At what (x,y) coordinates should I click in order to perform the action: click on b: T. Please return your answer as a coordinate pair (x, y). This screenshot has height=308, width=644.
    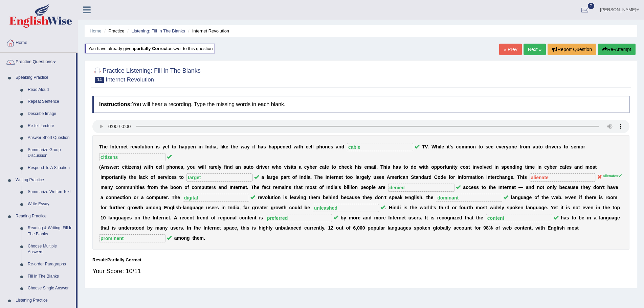
    Looking at the image, I should click on (423, 147).